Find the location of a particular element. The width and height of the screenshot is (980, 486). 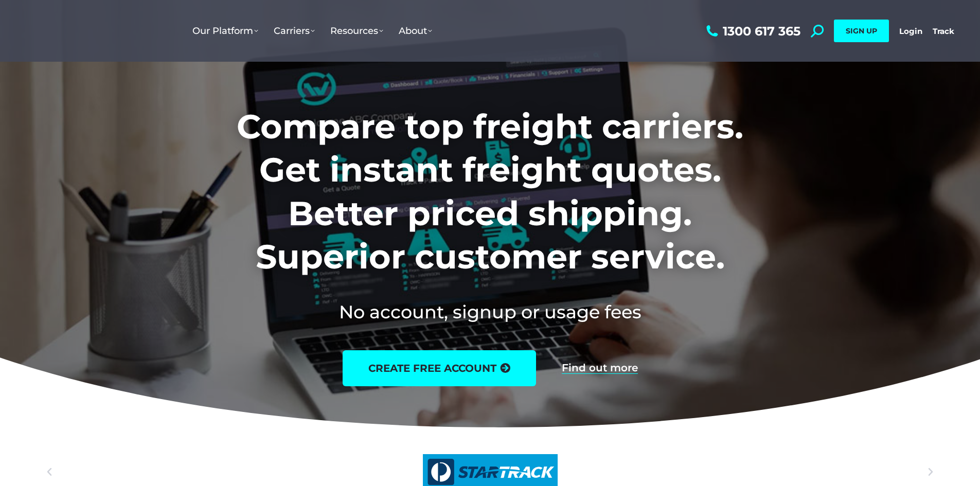

a: Carriers is located at coordinates (295, 31).